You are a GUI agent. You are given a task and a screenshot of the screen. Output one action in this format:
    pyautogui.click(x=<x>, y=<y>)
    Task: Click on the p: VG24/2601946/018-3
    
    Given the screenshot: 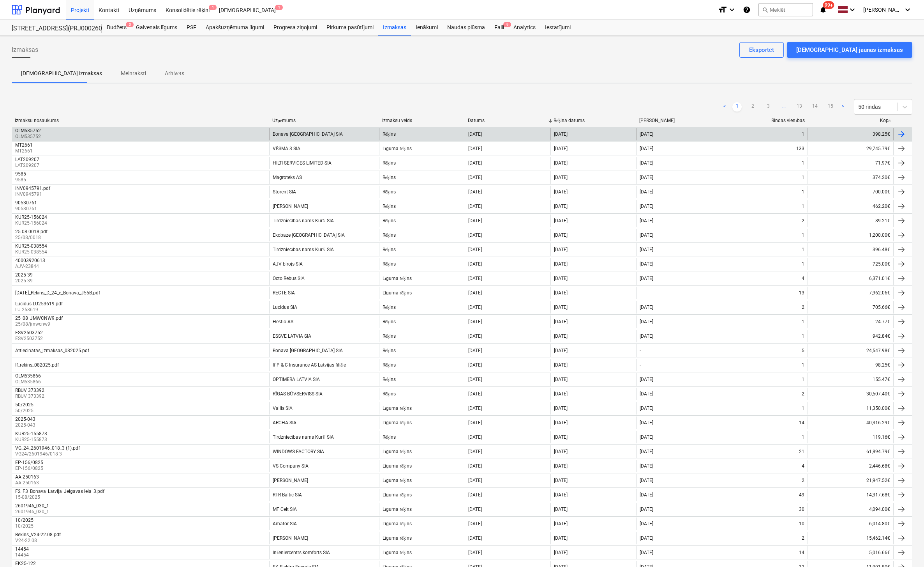 What is the action you would take?
    pyautogui.click(x=49, y=453)
    